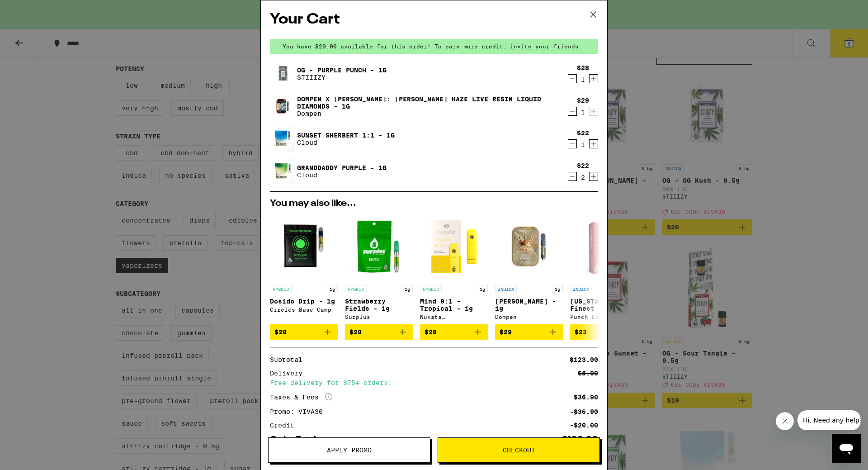 Image resolution: width=868 pixels, height=470 pixels. What do you see at coordinates (289, 359) in the screenshot?
I see `div: Subtotal` at bounding box center [289, 359].